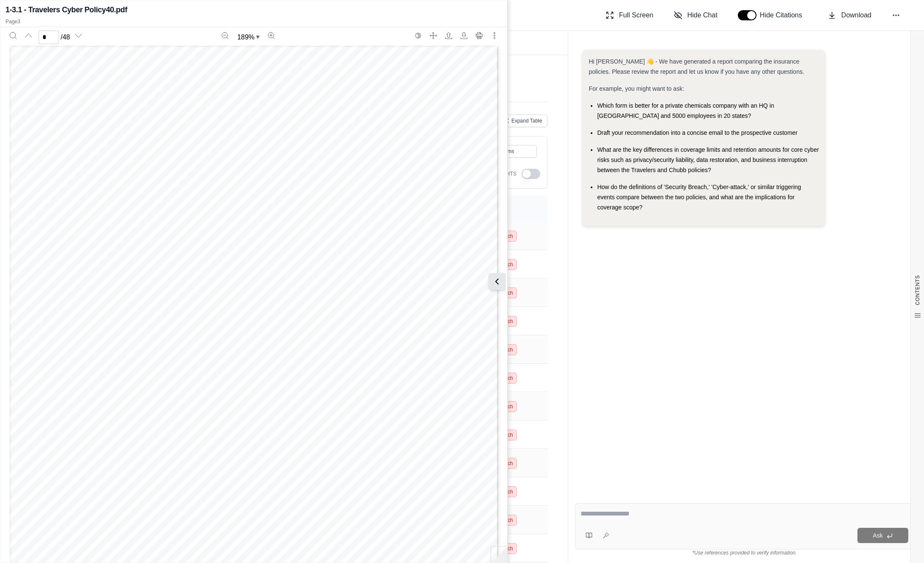 The width and height of the screenshot is (924, 563). Describe the element at coordinates (702, 15) in the screenshot. I see `span: Hide Chat` at that location.